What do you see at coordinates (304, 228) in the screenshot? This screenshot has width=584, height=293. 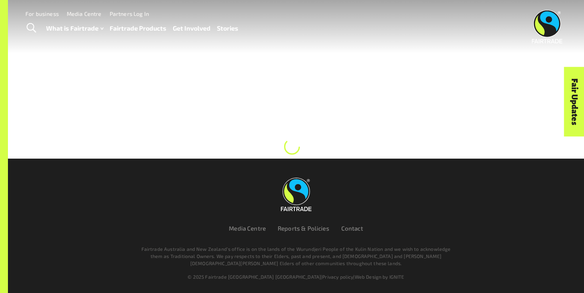 I see `a: Reports & Policies` at bounding box center [304, 228].